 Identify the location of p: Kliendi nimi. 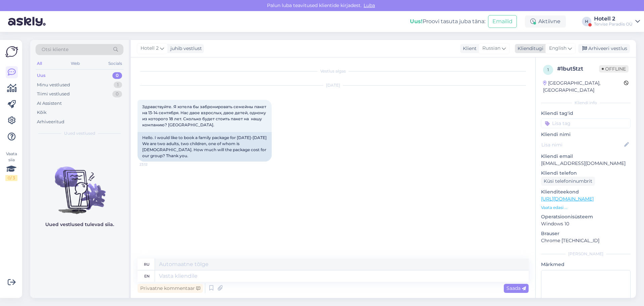
(586, 134).